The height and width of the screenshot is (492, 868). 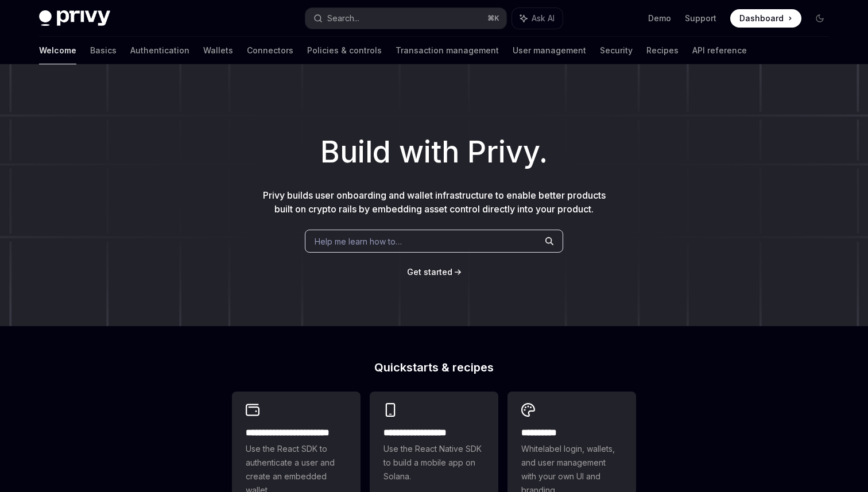 What do you see at coordinates (434, 202) in the screenshot?
I see `span: Privy builds user onboarding and wallet infrastructure to enable better products built on crypto ...` at bounding box center [434, 202].